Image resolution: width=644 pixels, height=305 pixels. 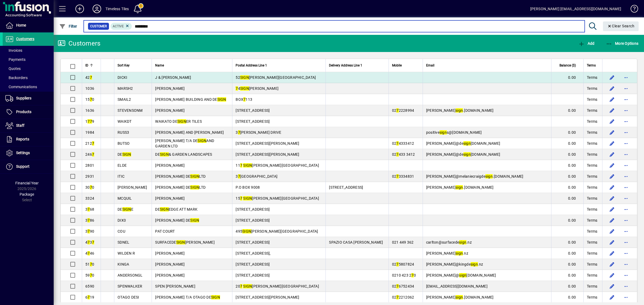 What do you see at coordinates (130, 286) in the screenshot?
I see `span: SPENWALKER` at bounding box center [130, 286].